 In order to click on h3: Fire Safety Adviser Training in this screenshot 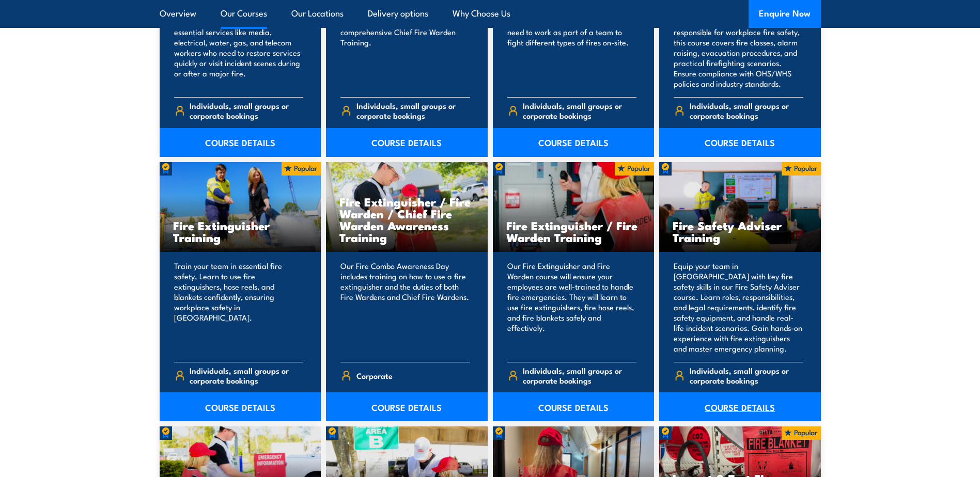, I will do `click(740, 232)`.